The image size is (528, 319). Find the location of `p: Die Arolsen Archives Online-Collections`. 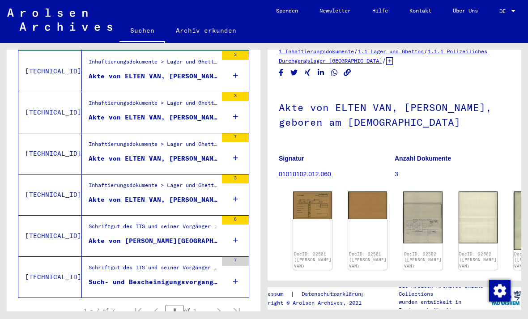

p: Die Arolsen Archives Online-Collections is located at coordinates (444, 290).